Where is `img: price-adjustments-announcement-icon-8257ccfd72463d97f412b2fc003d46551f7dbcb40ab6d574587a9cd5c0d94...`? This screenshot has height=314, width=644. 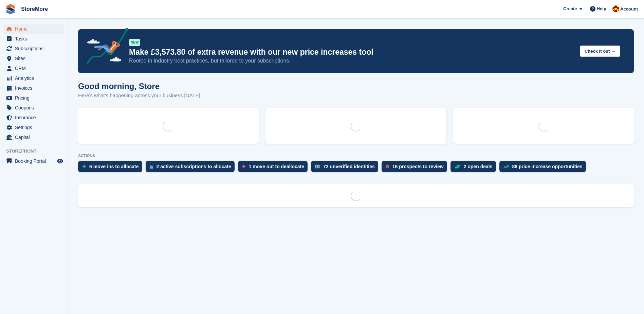 img: price-adjustments-announcement-icon-8257ccfd72463d97f412b2fc003d46551f7dbcb40ab6d574587a9cd5c0d94... is located at coordinates (105, 47).